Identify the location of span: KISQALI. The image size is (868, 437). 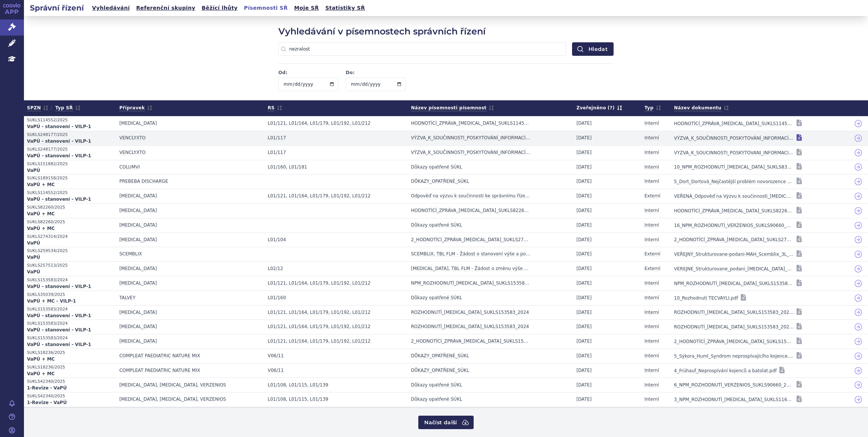
(138, 210).